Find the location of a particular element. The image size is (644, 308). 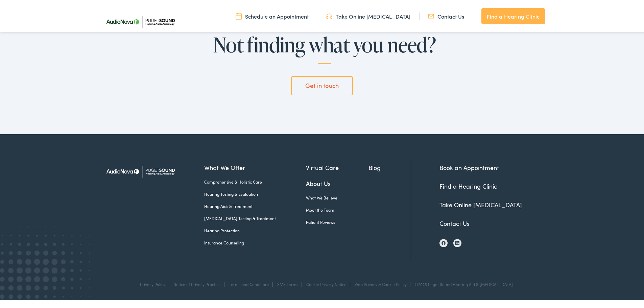

a: SMS Terms is located at coordinates (288, 283).